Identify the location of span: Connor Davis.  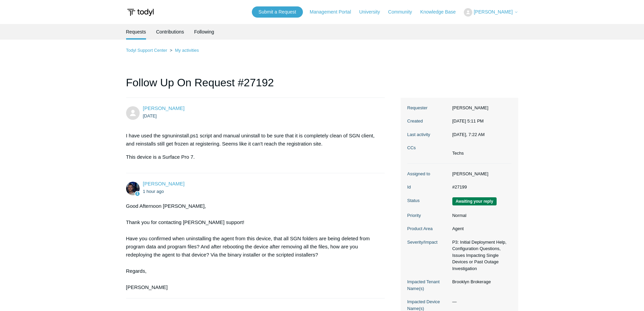
(164, 183).